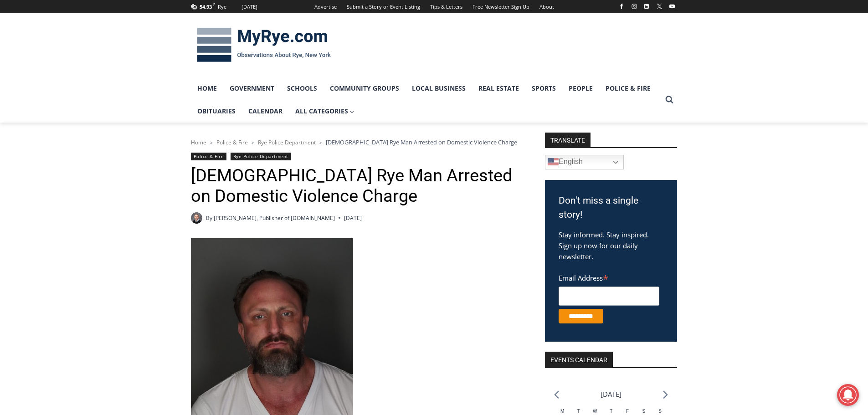 This screenshot has height=415, width=868. What do you see at coordinates (544, 88) in the screenshot?
I see `a: Sports` at bounding box center [544, 88].